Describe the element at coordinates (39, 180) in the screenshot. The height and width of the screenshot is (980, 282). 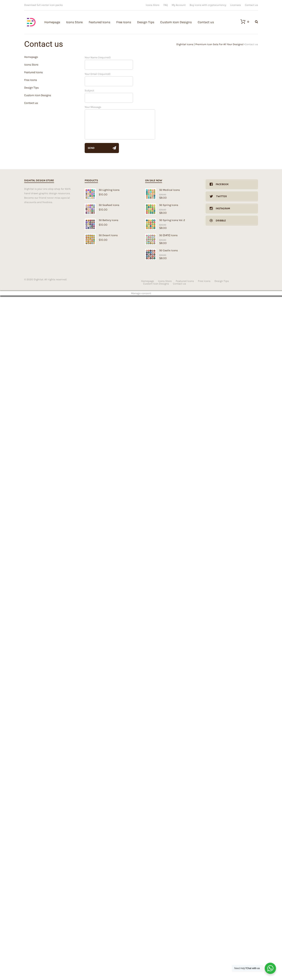
I see `h2: Dighital Design Store` at that location.